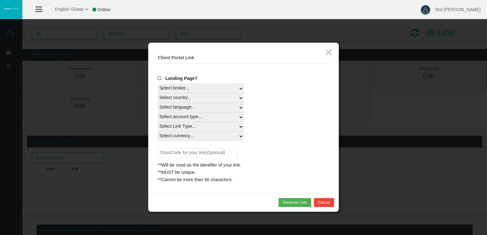  What do you see at coordinates (198, 153) in the screenshot?
I see `input: ShortCode for your link(Optional)` at bounding box center [198, 153].